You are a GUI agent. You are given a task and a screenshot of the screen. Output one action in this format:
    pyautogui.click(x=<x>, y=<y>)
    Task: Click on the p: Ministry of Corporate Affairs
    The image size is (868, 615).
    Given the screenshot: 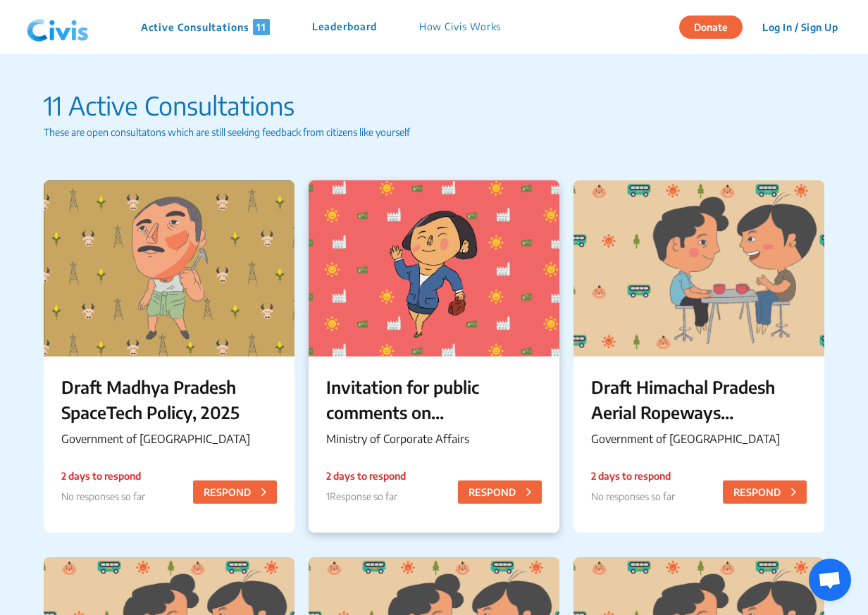 What is the action you would take?
    pyautogui.click(x=434, y=439)
    